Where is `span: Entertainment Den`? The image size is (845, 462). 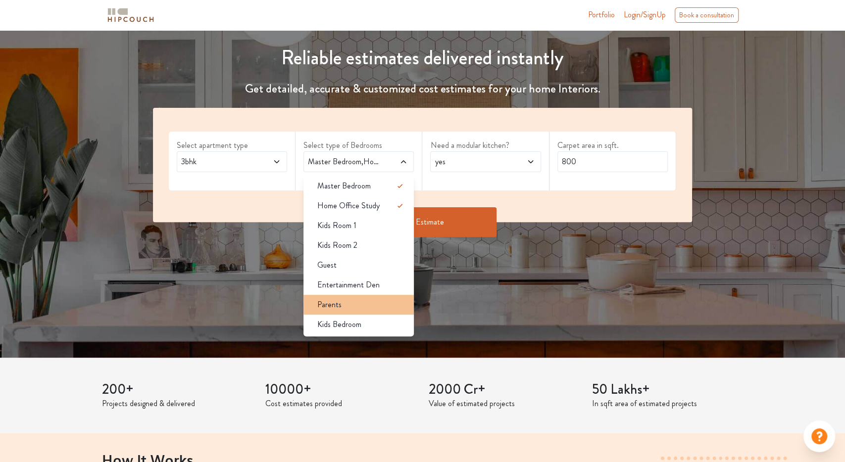 span: Entertainment Den is located at coordinates (349, 285).